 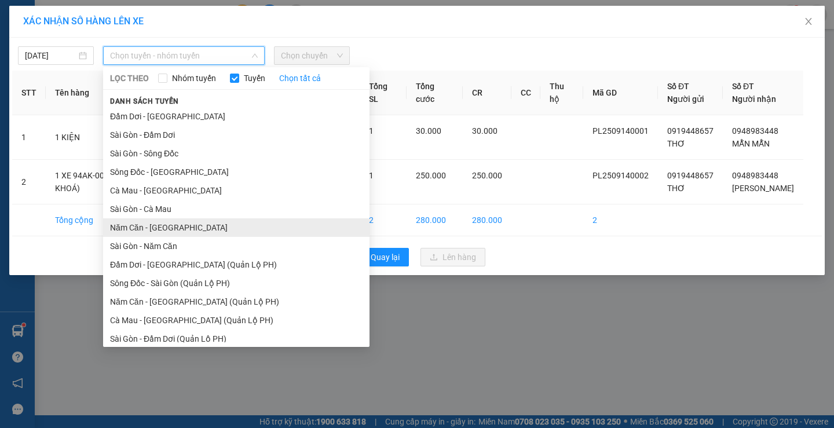 What do you see at coordinates (129, 78) in the screenshot?
I see `span: LỌC THEO` at bounding box center [129, 78].